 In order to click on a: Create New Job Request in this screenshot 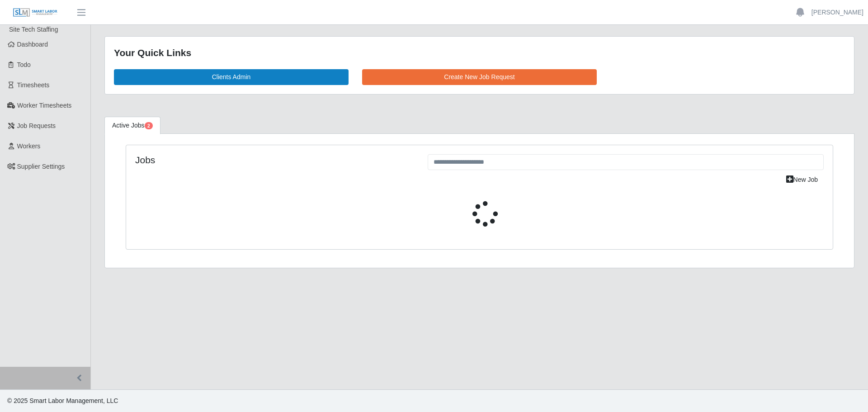, I will do `click(479, 77)`.